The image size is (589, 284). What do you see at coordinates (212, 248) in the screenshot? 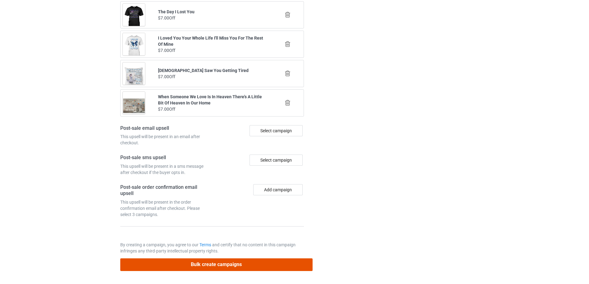
I see `p: By creating a campaign, you agree to our and certify that no content in this campaign infringes a...` at bounding box center [212, 248].